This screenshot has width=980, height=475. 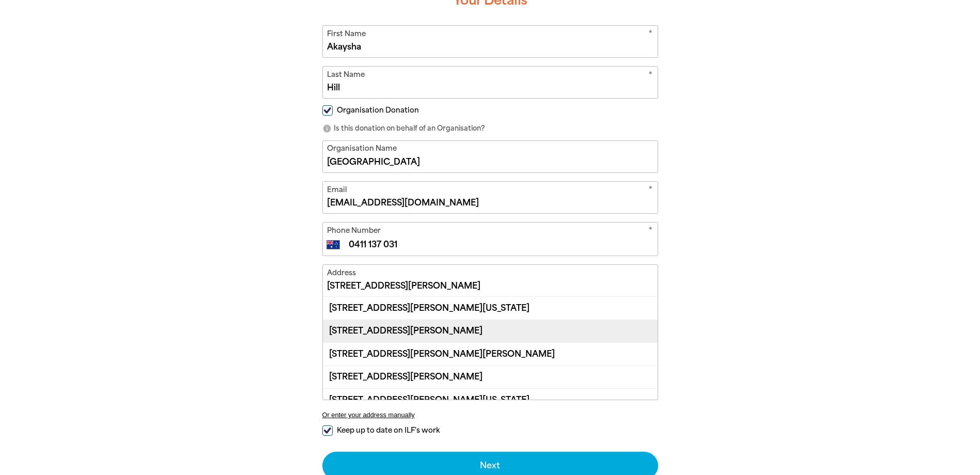 What do you see at coordinates (651, 231) in the screenshot?
I see `i: Required` at bounding box center [651, 231].